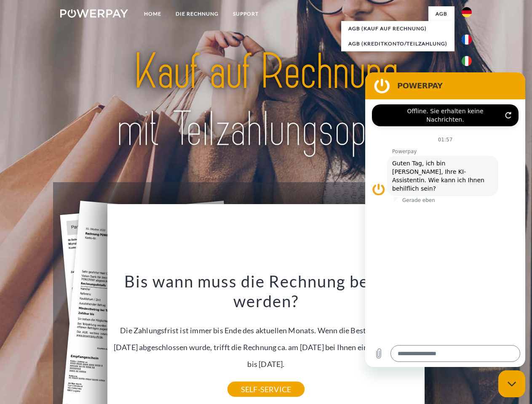 The height and width of the screenshot is (404, 532). What do you see at coordinates (467, 12) in the screenshot?
I see `img: de` at bounding box center [467, 12].